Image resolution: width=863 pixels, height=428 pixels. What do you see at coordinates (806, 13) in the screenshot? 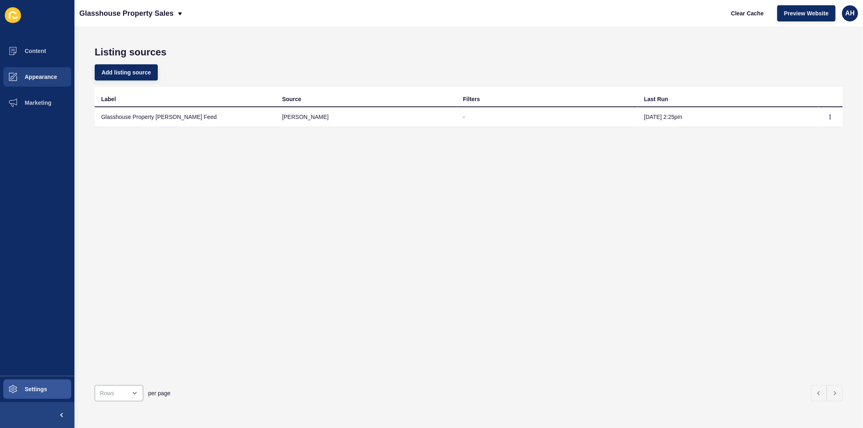
I see `span: Preview Website` at bounding box center [806, 13].